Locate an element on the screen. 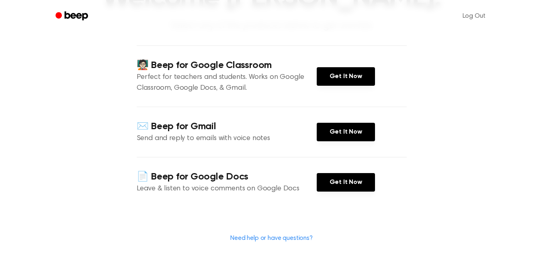 This screenshot has width=543, height=258. h4: ✉️ Beep for Gmail is located at coordinates (227, 126).